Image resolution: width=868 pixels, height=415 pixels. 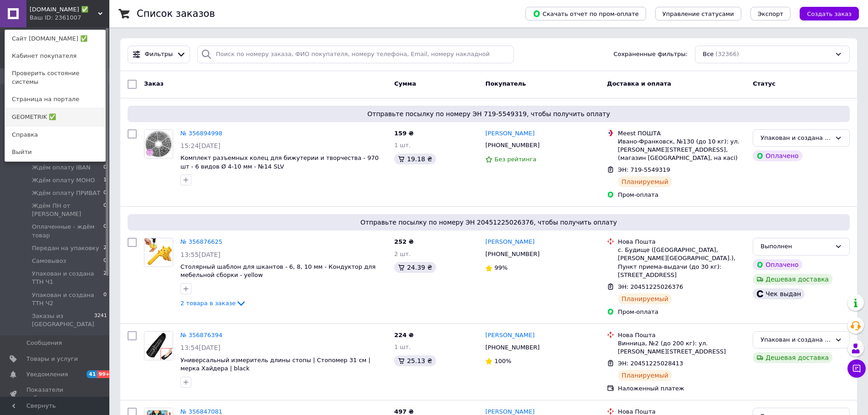 I want to click on span: Ждём оплату МОНО, so click(x=64, y=180).